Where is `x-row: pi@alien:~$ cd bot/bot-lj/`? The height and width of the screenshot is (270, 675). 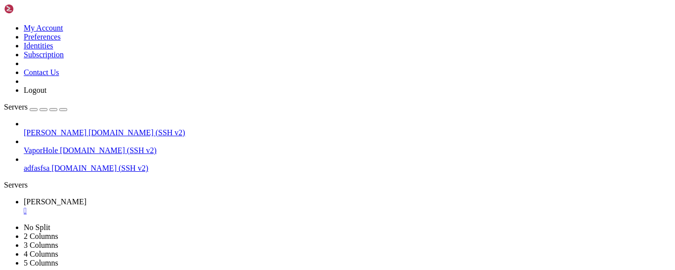 x-row: pi@alien:~$ cd bot/bot-lj/ is located at coordinates (275, 37).